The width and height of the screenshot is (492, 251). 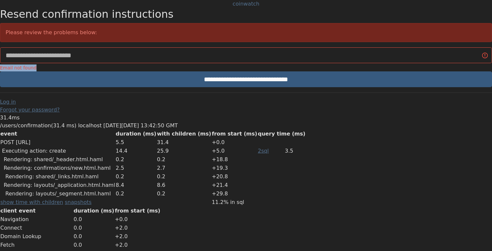 What do you see at coordinates (64, 125) in the screenshot?
I see `span: (31.4 ms)` at bounding box center [64, 125].